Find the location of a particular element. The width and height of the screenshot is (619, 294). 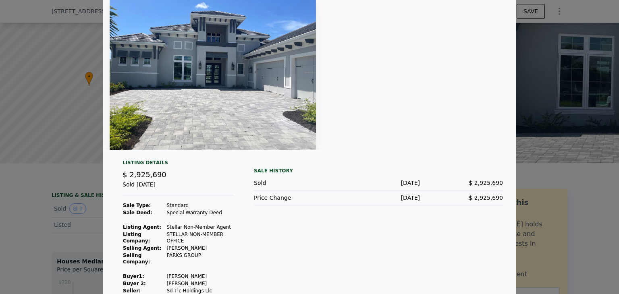

div: Price Change is located at coordinates (295, 198).